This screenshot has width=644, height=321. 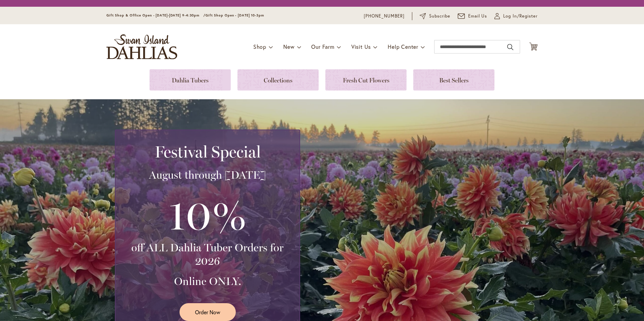 What do you see at coordinates (435, 16) in the screenshot?
I see `a: Subscribe` at bounding box center [435, 16].